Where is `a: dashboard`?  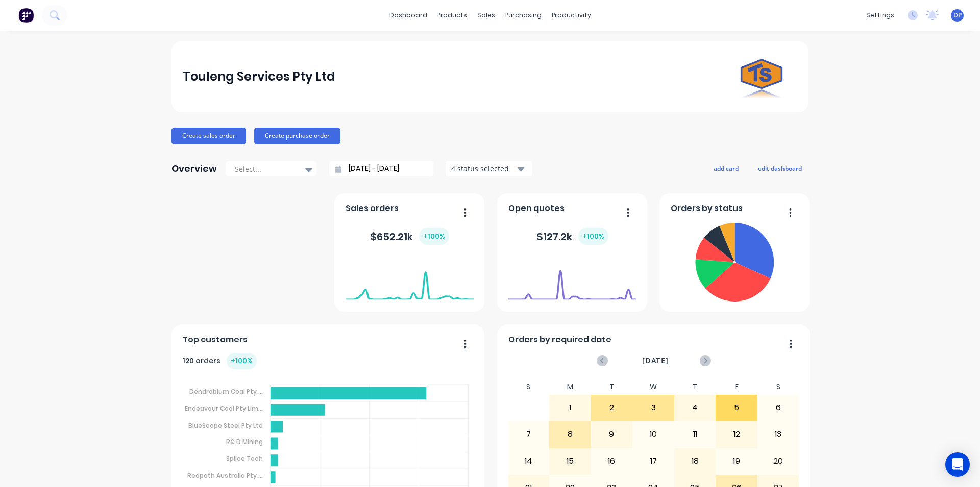
a: dashboard is located at coordinates (408, 15).